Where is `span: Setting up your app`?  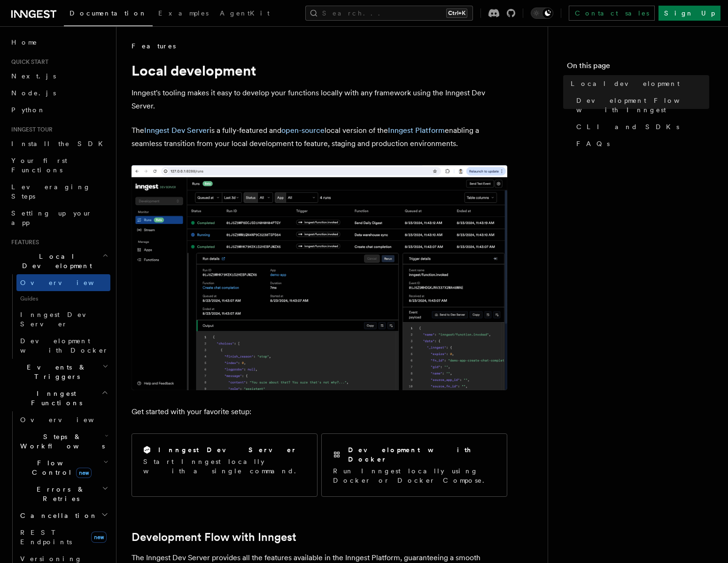 span: Setting up your app is located at coordinates (52, 218).